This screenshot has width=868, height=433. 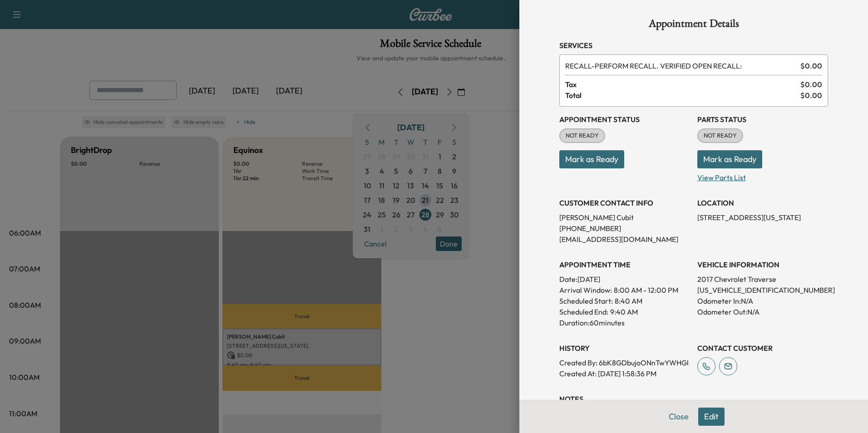 What do you see at coordinates (763, 280) in the screenshot?
I see `p: 2017 Chevrolet Traverse` at bounding box center [763, 280].